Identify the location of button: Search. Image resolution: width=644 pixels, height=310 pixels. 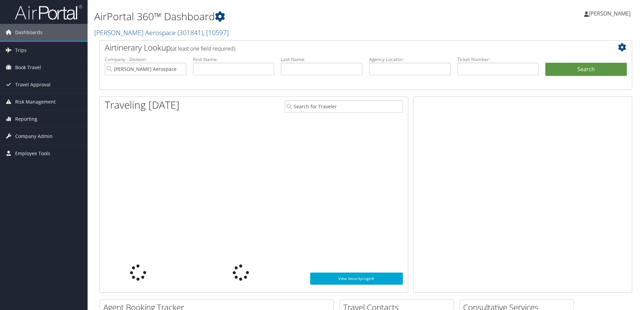
(586, 70).